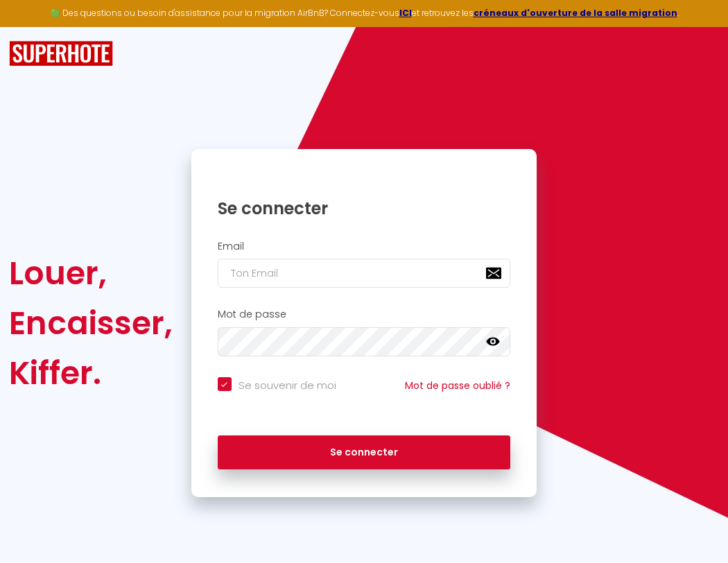 This screenshot has width=728, height=563. What do you see at coordinates (575, 13) in the screenshot?
I see `strong: créneaux d'ouverture de la salle migration` at bounding box center [575, 13].